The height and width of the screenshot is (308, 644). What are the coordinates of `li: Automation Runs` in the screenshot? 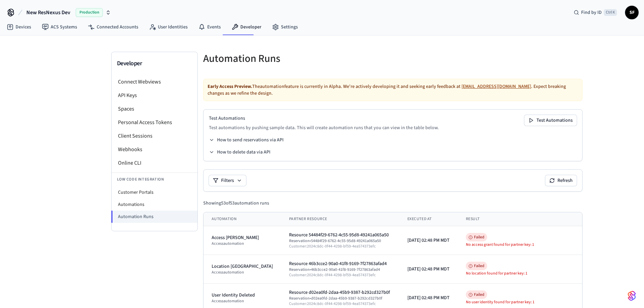 It's located at (154, 217).